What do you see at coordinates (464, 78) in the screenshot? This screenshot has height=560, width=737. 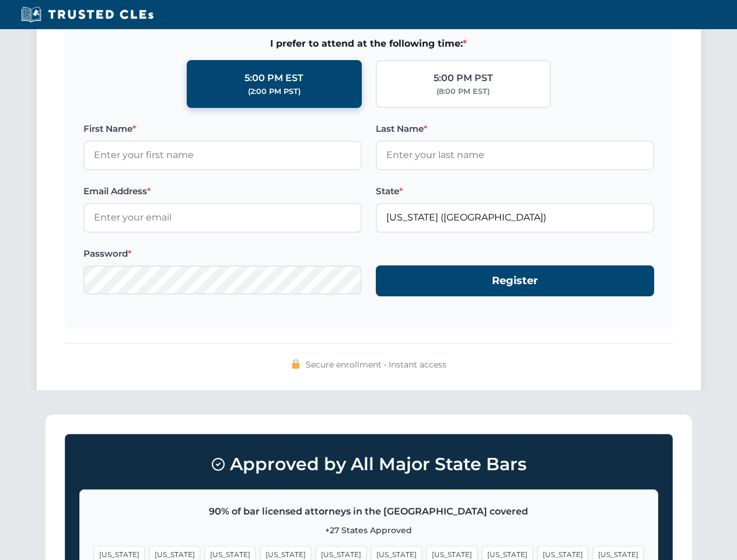 I see `div: 5:00 PM PST` at bounding box center [464, 78].